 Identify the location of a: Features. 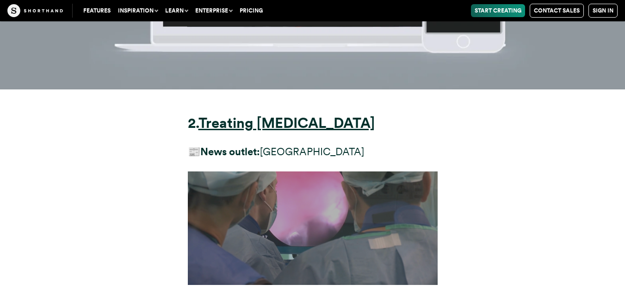
(97, 11).